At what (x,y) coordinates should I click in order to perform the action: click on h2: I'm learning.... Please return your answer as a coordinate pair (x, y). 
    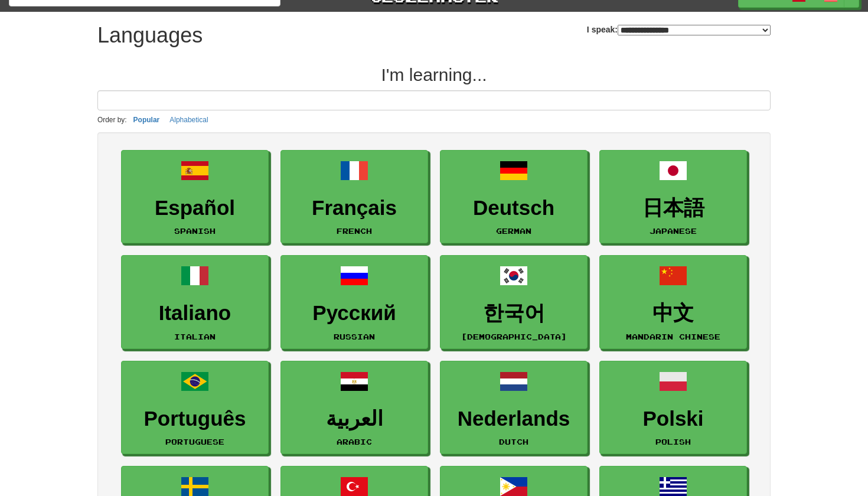
    Looking at the image, I should click on (434, 74).